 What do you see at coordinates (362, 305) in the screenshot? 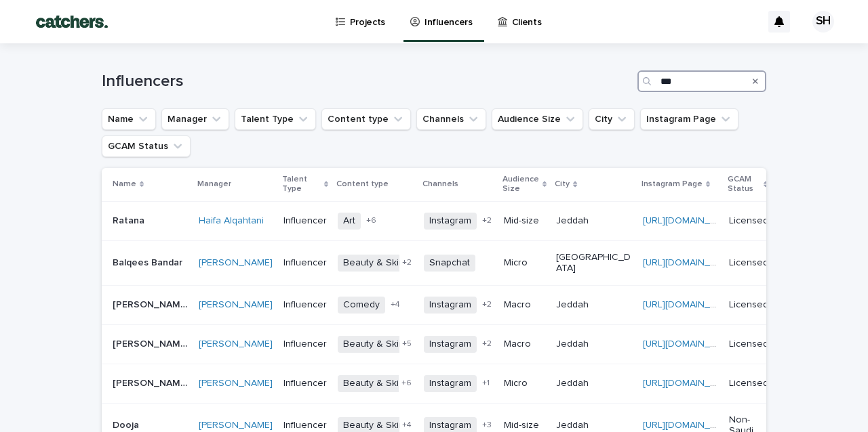
I see `span: Comedy` at bounding box center [362, 305].